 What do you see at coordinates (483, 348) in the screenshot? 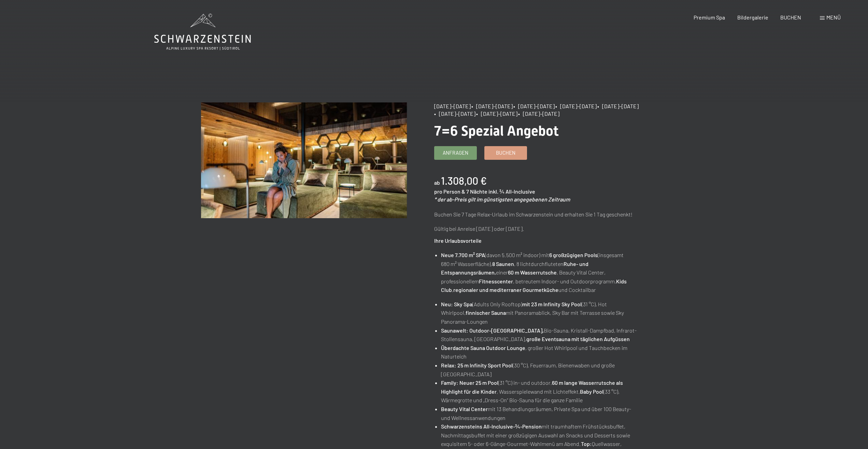
I see `strong: Überdachte Sauna Outdoor Lounge` at bounding box center [483, 348].